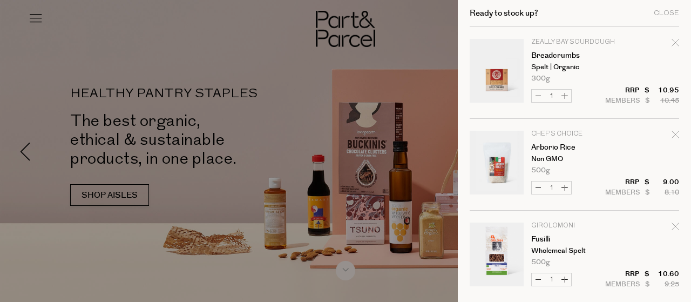 The width and height of the screenshot is (691, 302). I want to click on p: Chef's Choice, so click(573, 134).